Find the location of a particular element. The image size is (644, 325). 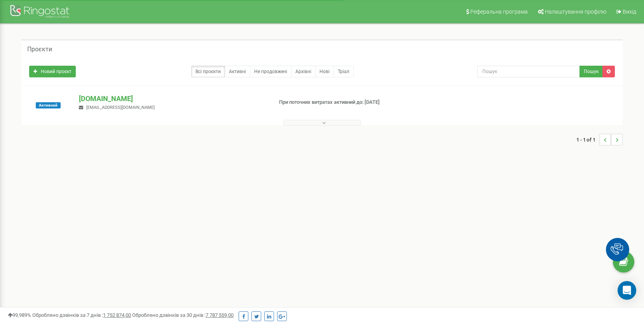

span: Налаштування профілю is located at coordinates (576, 12).